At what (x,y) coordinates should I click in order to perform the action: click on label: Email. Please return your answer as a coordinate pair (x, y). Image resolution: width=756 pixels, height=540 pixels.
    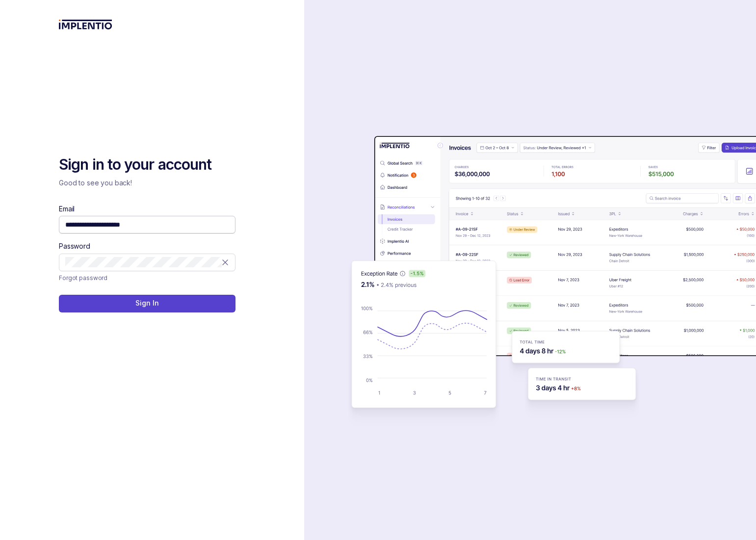
    Looking at the image, I should click on (67, 209).